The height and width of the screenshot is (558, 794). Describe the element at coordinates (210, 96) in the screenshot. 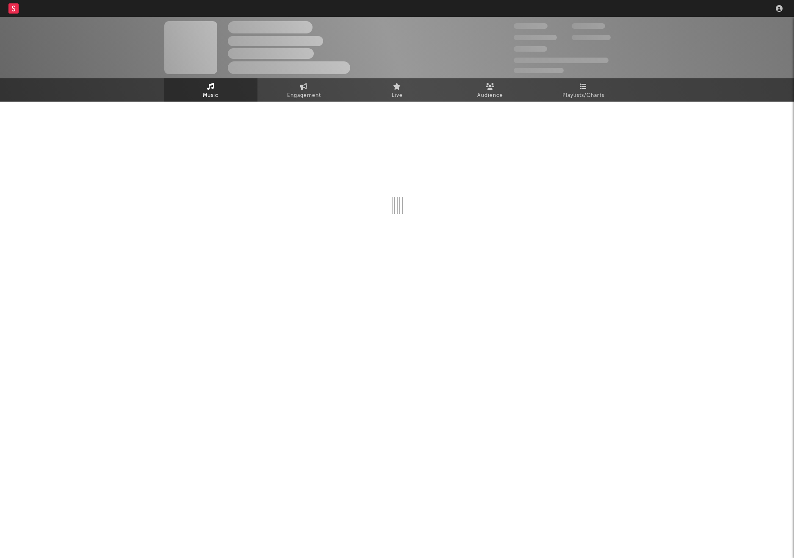

I see `span: Music` at that location.